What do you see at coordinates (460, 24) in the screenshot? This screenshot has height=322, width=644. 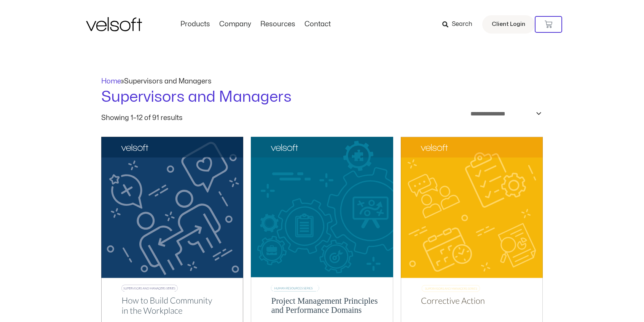 I see `a: Search` at bounding box center [460, 24].